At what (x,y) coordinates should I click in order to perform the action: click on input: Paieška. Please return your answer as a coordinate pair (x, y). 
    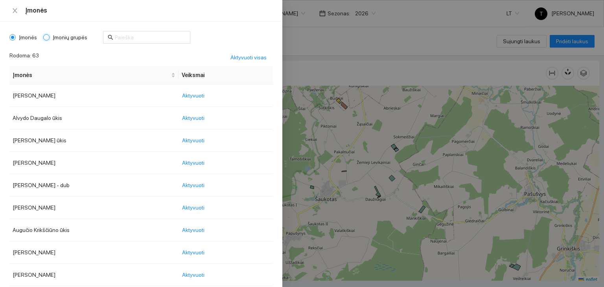
    Looking at the image, I should click on (150, 37).